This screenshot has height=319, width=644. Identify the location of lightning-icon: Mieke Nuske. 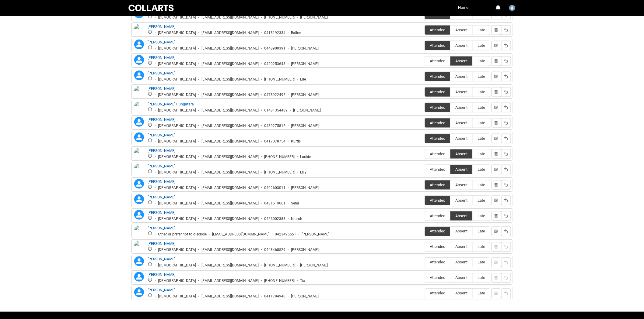
(139, 199).